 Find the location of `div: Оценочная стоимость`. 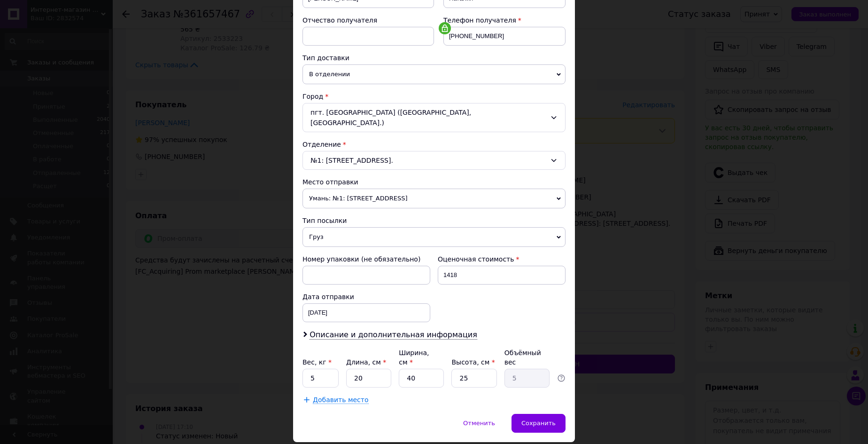

div: Оценочная стоимость is located at coordinates (502, 259).